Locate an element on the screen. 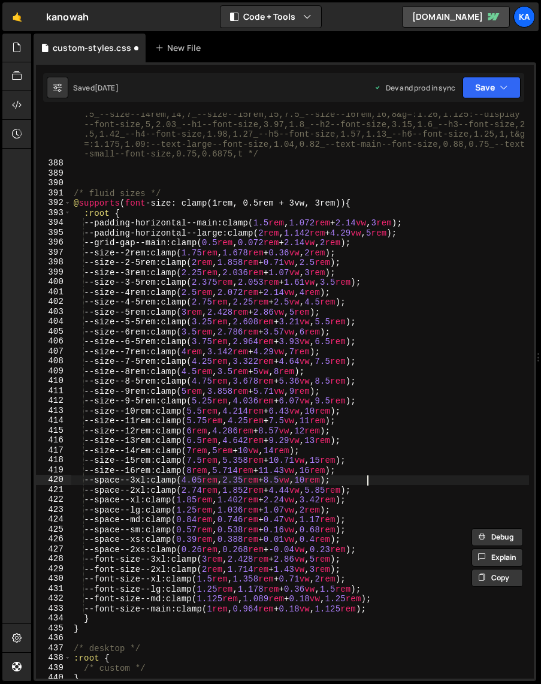 This screenshot has height=684, width=541. div: 411 is located at coordinates (53, 391).